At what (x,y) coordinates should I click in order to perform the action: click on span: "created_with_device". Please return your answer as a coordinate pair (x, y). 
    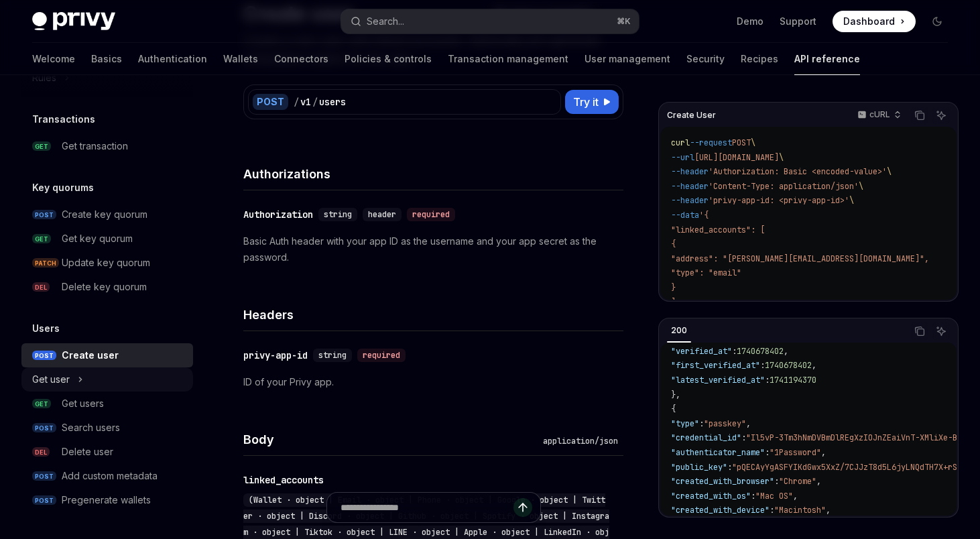
    Looking at the image, I should click on (720, 510).